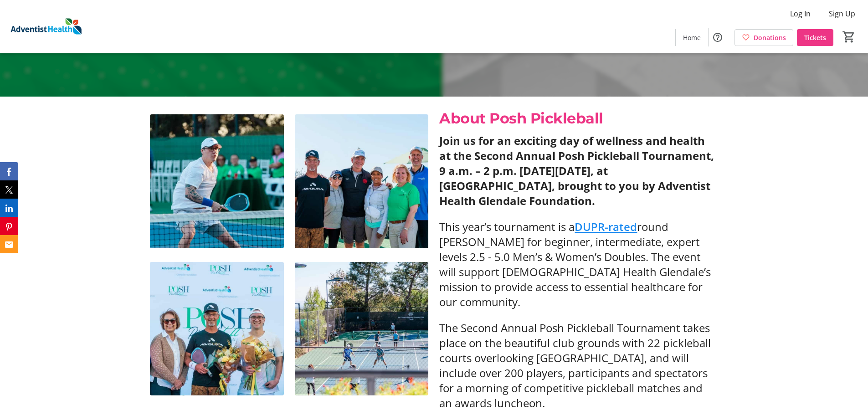  I want to click on button: Help, so click(718, 38).